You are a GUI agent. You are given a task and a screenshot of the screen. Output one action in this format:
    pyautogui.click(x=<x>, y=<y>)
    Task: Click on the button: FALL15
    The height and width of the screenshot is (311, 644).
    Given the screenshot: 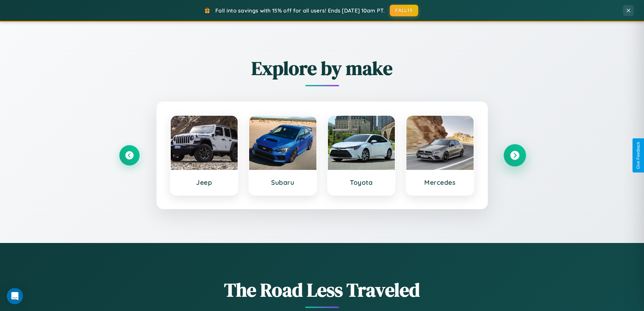 What is the action you would take?
    pyautogui.click(x=404, y=10)
    